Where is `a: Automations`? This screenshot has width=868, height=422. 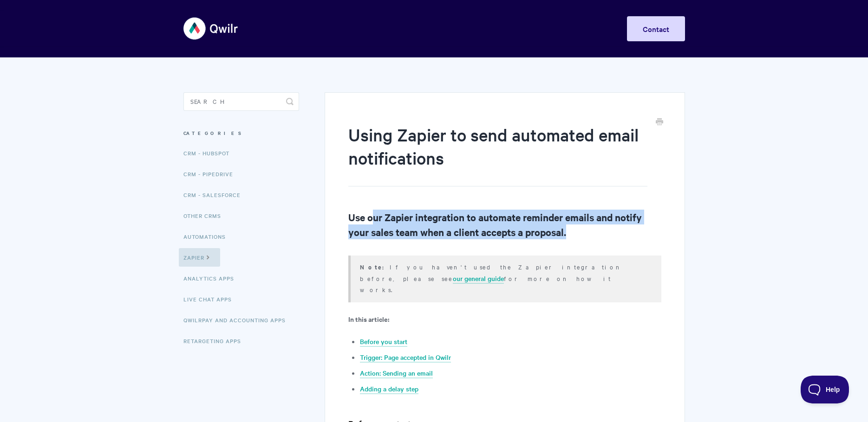 a: Automations is located at coordinates (208, 236).